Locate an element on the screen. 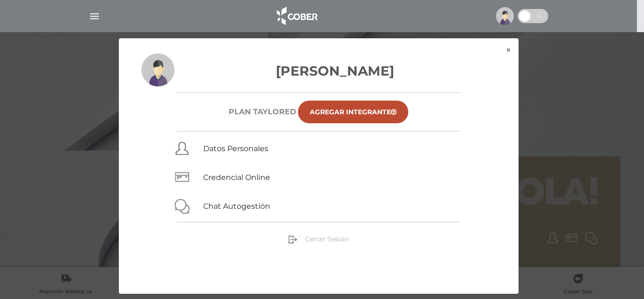  a: Datos Personales is located at coordinates (235, 148).